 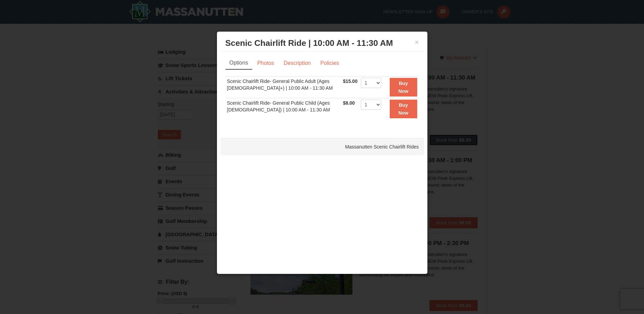 I want to click on div: Massanutten Scenic Chairlift Rides, so click(x=322, y=147).